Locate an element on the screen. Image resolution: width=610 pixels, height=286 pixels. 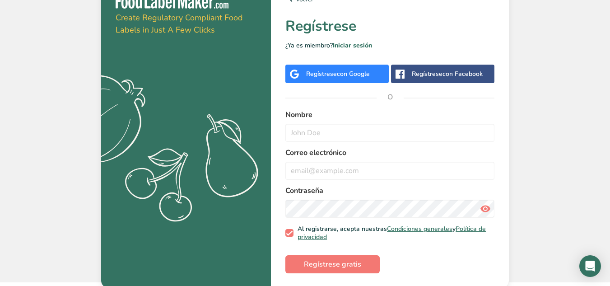
label: Correo electrónico is located at coordinates (390, 153).